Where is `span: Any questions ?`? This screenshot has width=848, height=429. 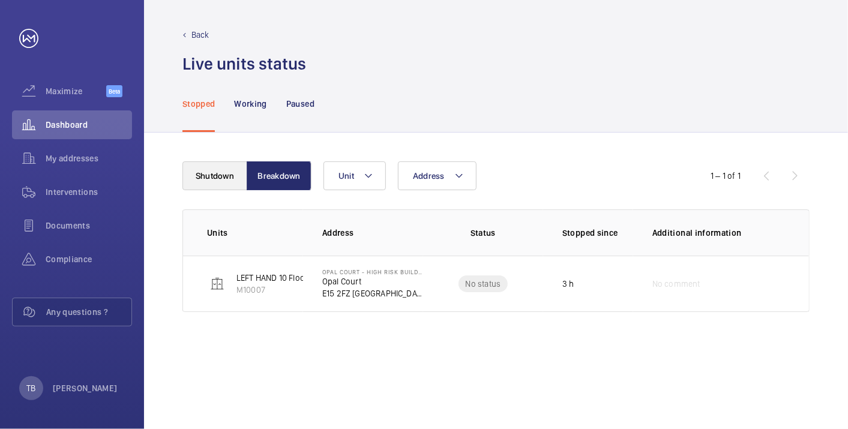 span: Any questions ? is located at coordinates (89, 312).